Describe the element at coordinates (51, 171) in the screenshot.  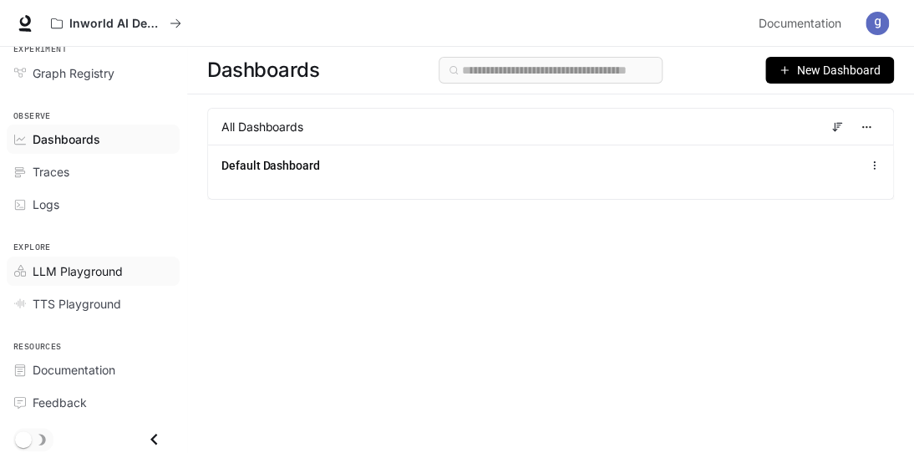
I see `span: Traces` at that location.